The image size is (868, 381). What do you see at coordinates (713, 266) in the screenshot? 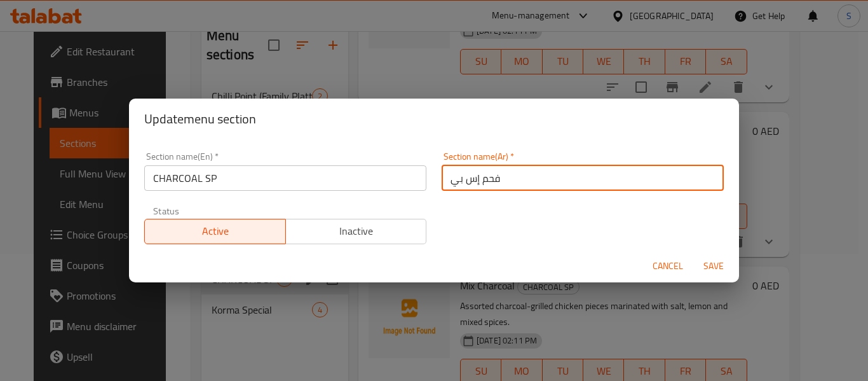
I see `span: Save` at bounding box center [713, 266].